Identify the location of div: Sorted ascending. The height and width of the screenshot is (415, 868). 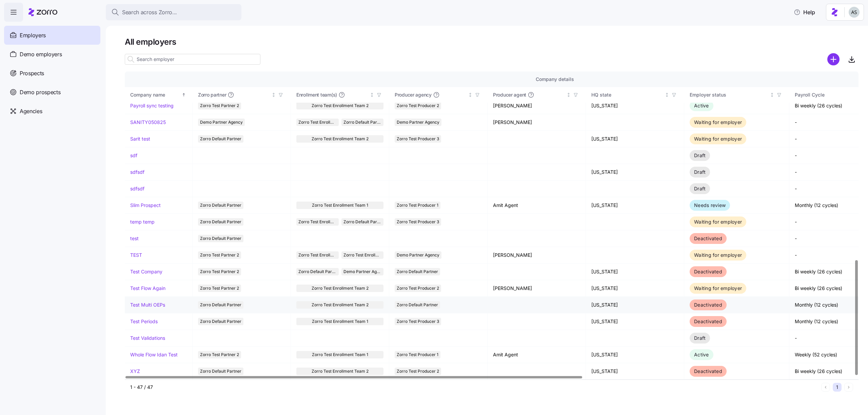
(184, 95).